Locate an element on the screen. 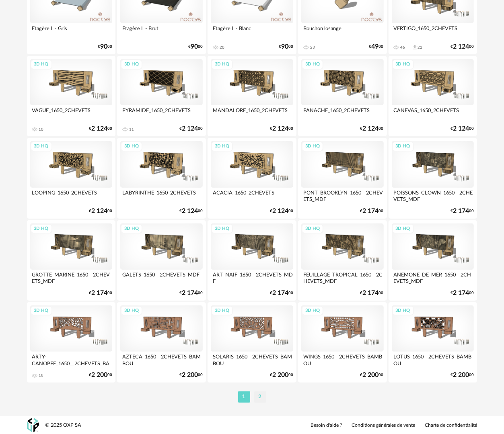 The image size is (504, 434). div: MANDALORE_1650_2CHEVETS is located at coordinates (252, 113).